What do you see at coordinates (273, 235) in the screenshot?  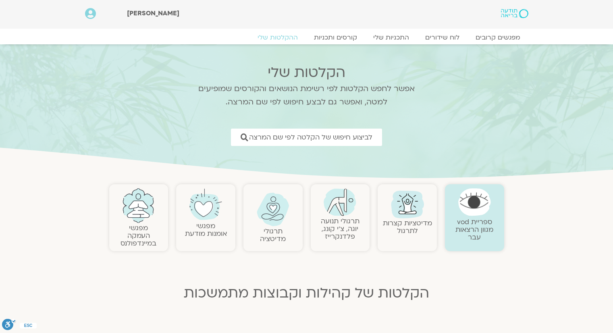 I see `a: תרגולימדיטציה` at bounding box center [273, 235].